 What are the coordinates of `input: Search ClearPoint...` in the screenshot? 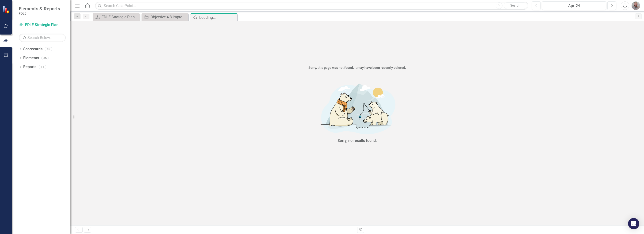 It's located at (312, 6).